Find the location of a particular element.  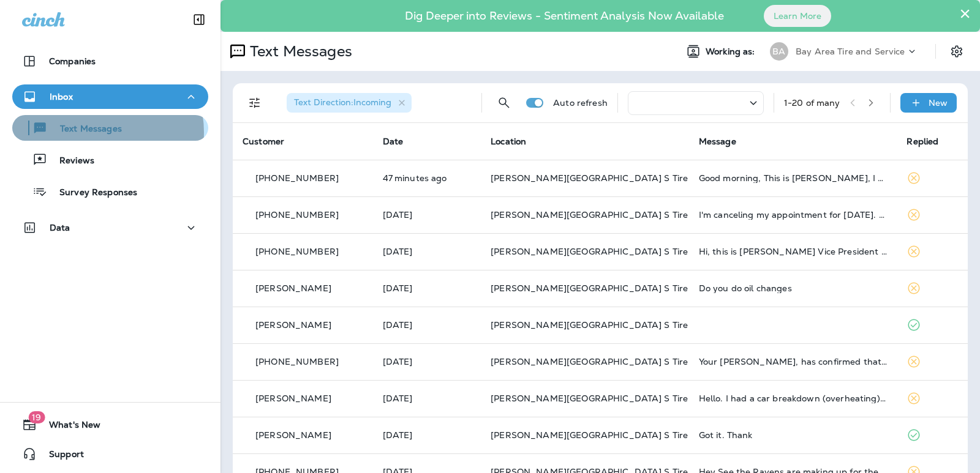

p: Bay Area Tire and Service is located at coordinates (851, 51).